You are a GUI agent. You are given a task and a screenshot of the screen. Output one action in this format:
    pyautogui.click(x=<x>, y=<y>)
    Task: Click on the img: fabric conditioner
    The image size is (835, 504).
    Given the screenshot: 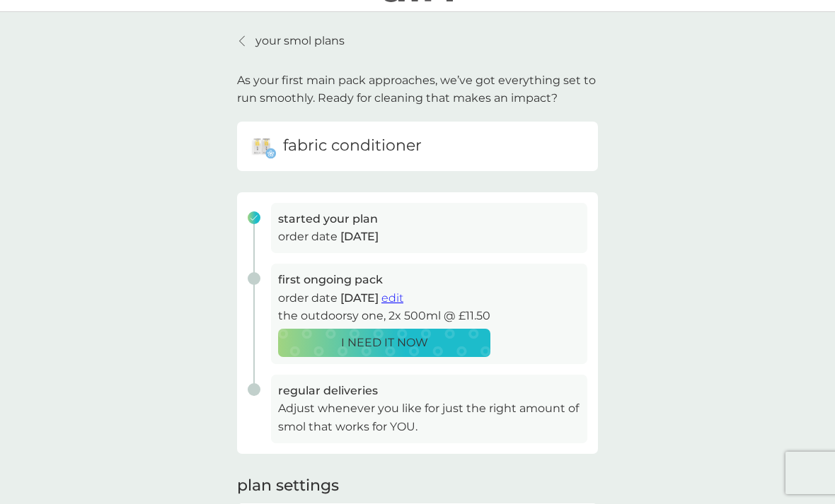 What is the action you would take?
    pyautogui.click(x=261, y=147)
    